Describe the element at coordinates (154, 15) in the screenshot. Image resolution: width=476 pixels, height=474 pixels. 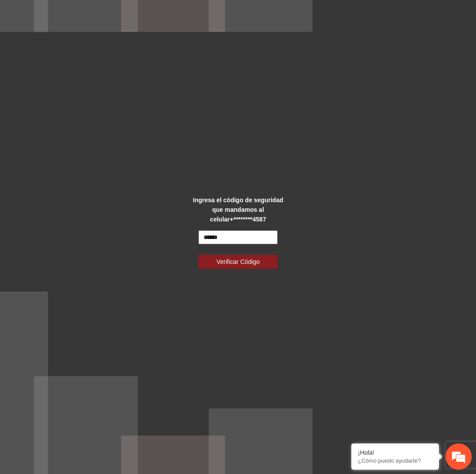
I see `div: Minimizar ventana de chat en vivo` at that location.